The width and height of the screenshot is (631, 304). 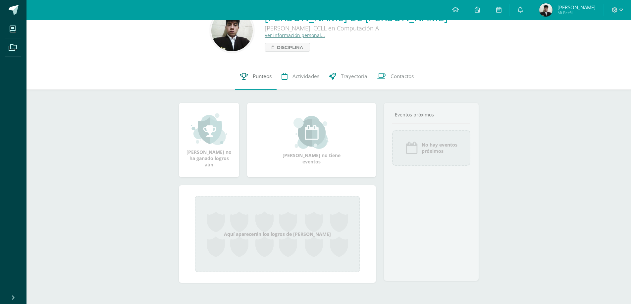 I want to click on a: Ver información personal..., so click(x=295, y=35).